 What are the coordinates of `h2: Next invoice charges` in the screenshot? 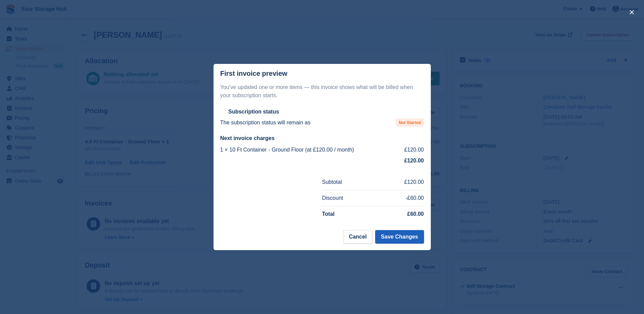 It's located at (322, 138).